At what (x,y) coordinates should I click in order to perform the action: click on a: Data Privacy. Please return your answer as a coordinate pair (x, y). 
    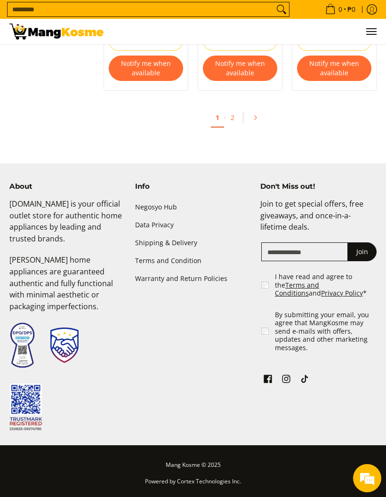
    Looking at the image, I should click on (193, 225).